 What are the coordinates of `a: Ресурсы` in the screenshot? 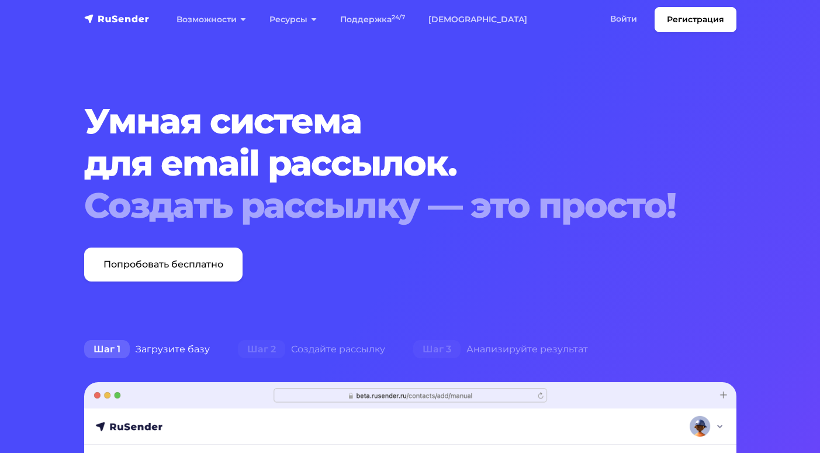 It's located at (293, 19).